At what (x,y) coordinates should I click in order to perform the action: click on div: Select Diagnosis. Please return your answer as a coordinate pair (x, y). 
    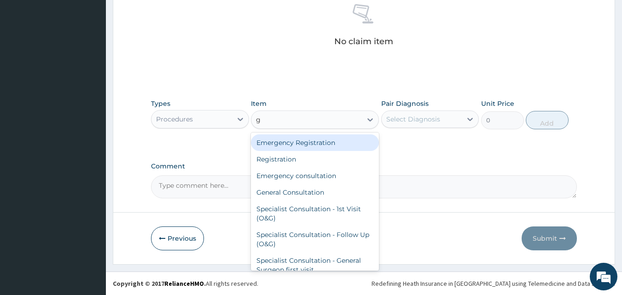
    Looking at the image, I should click on (413, 119).